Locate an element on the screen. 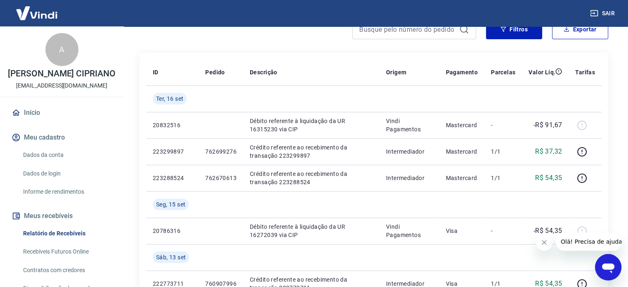 Image resolution: width=628 pixels, height=287 pixels. a: Informe de rendimentos is located at coordinates (67, 192).